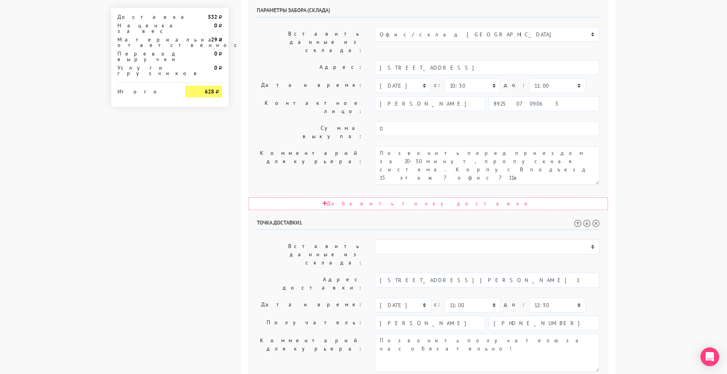  What do you see at coordinates (146, 90) in the screenshot?
I see `div: Итого` at bounding box center [146, 90].